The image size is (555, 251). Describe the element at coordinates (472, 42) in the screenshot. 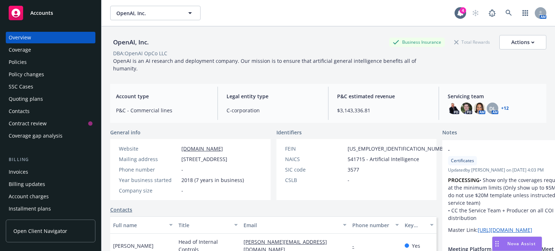

I see `div: Total Rewards` at that location.